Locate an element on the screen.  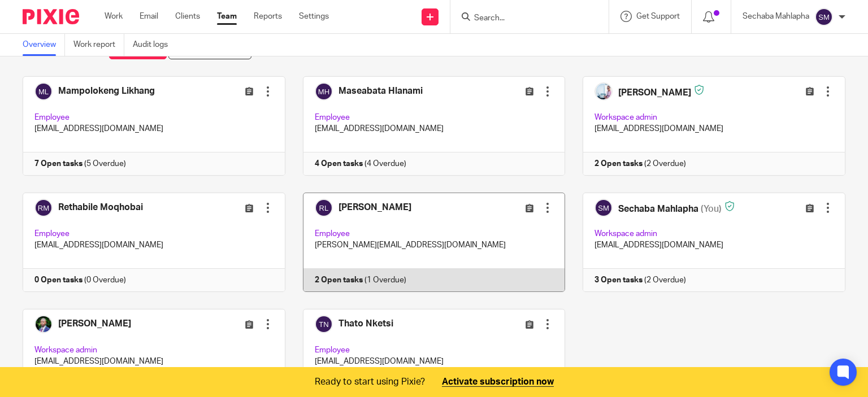
img: Pixie is located at coordinates (51, 16).